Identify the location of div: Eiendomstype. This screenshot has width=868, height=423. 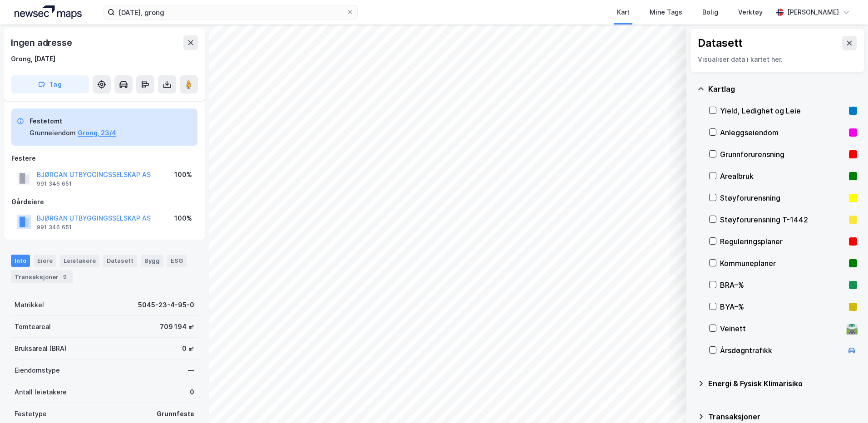
(37, 370).